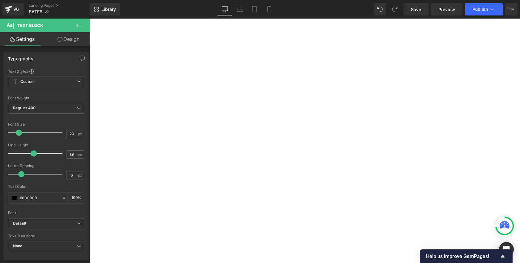 The width and height of the screenshot is (520, 263). Describe the element at coordinates (30, 25) in the screenshot. I see `span: Text Block` at that location.